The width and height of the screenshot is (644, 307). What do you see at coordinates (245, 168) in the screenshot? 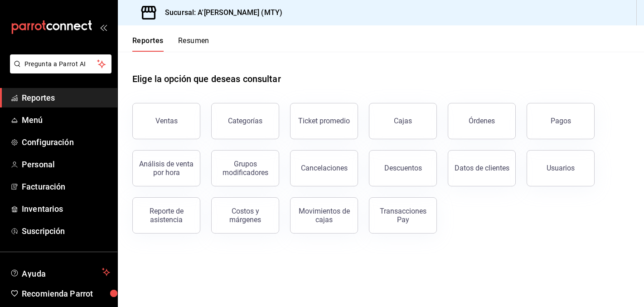
I see `div: Grupos modificadores` at bounding box center [245, 168].